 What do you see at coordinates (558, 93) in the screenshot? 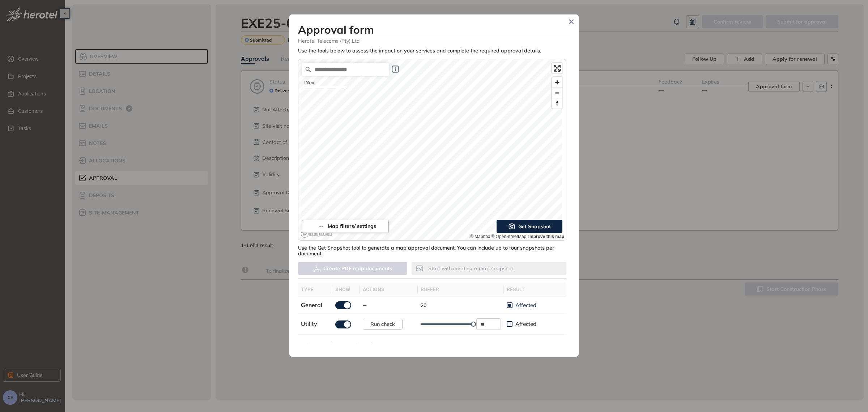
I see `button: Zoom out` at bounding box center [558, 93].